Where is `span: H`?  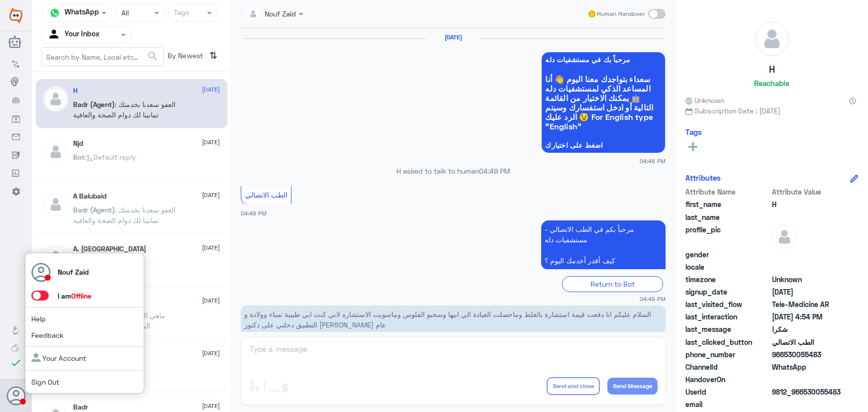
span: H is located at coordinates (807, 204).